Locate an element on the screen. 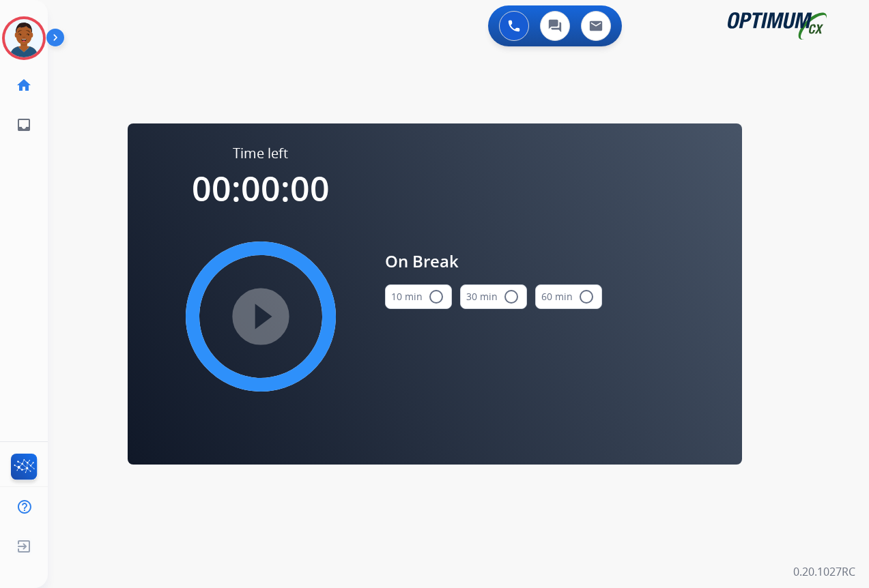 The image size is (869, 588). p: 0.20.1027RC is located at coordinates (824, 572).